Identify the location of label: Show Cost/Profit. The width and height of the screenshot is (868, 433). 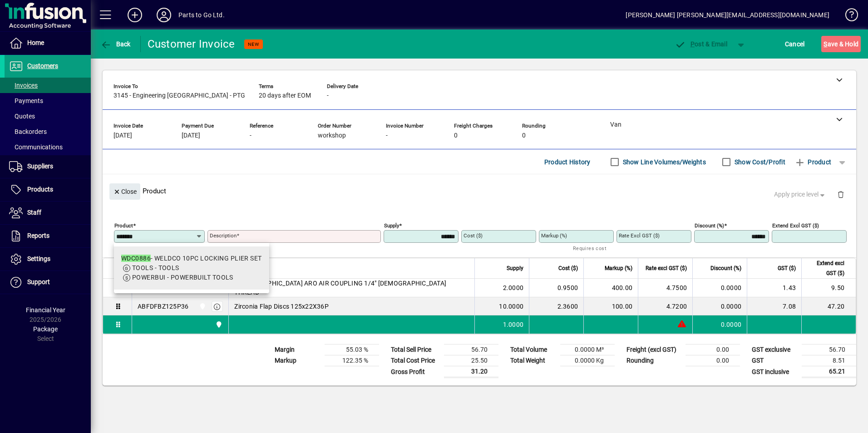
(759, 162).